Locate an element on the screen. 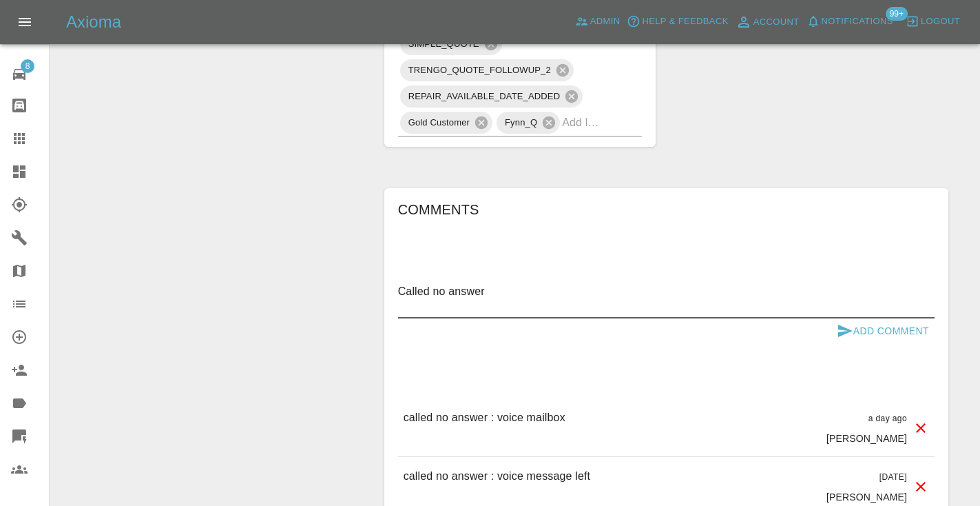  p: called no answer : voice message left is located at coordinates (497, 476).